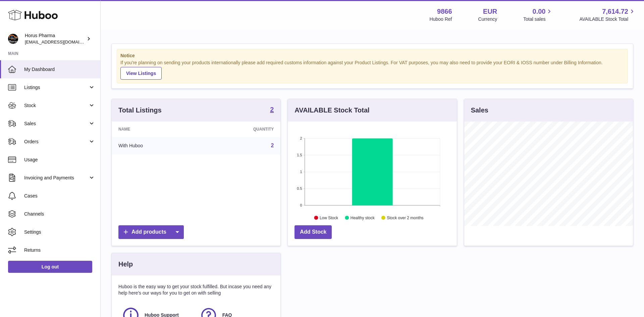 Image resolution: width=644 pixels, height=317 pixels. Describe the element at coordinates (241, 129) in the screenshot. I see `th: Quantity` at that location.